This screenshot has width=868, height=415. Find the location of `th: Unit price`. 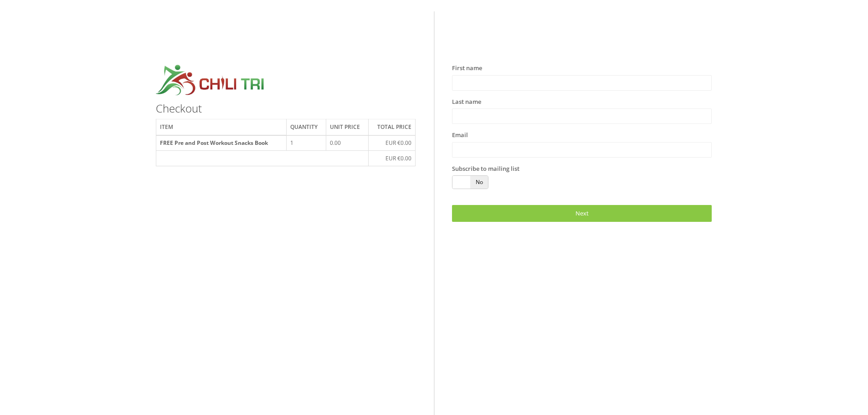

th: Unit price is located at coordinates (347, 127).